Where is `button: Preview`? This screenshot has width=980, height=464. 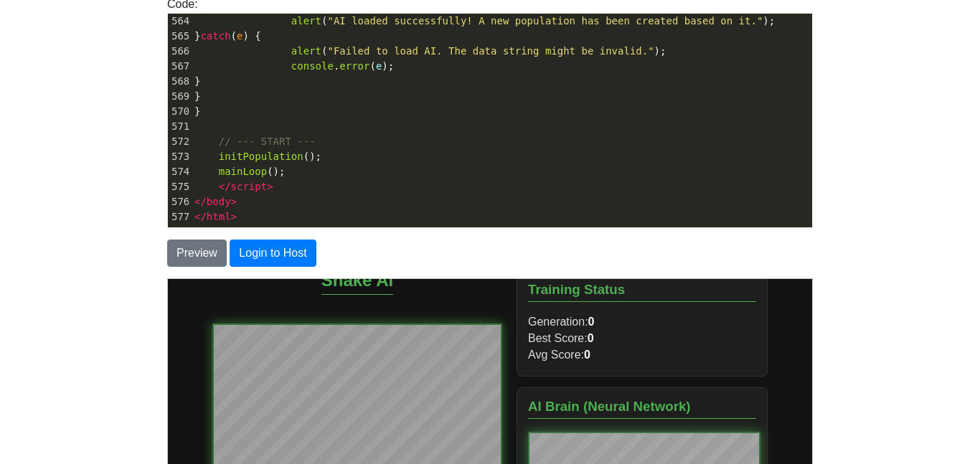
button: Preview is located at coordinates (197, 253).